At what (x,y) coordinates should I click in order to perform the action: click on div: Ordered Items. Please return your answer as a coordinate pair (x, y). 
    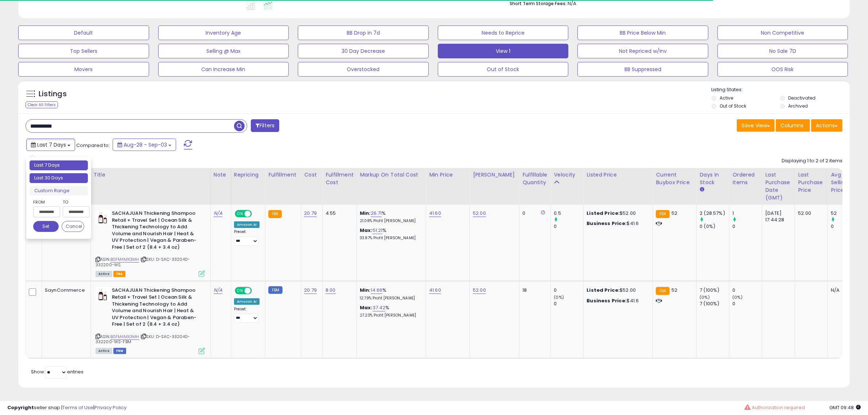
    Looking at the image, I should click on (746, 179).